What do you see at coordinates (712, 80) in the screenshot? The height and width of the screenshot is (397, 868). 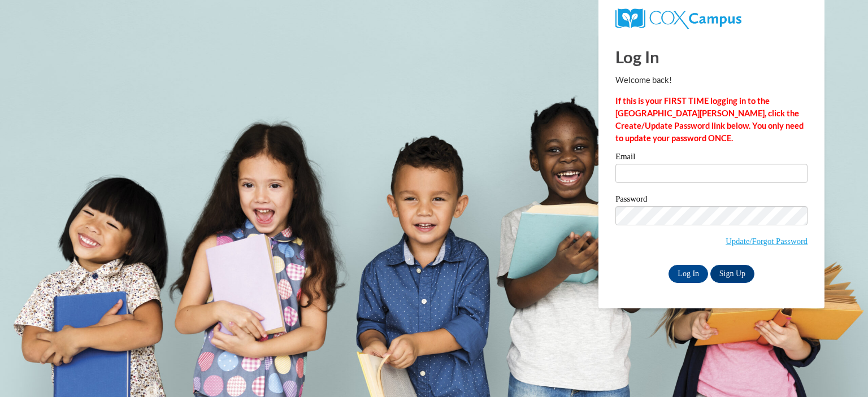 I see `p: Welcome back!` at bounding box center [712, 80].